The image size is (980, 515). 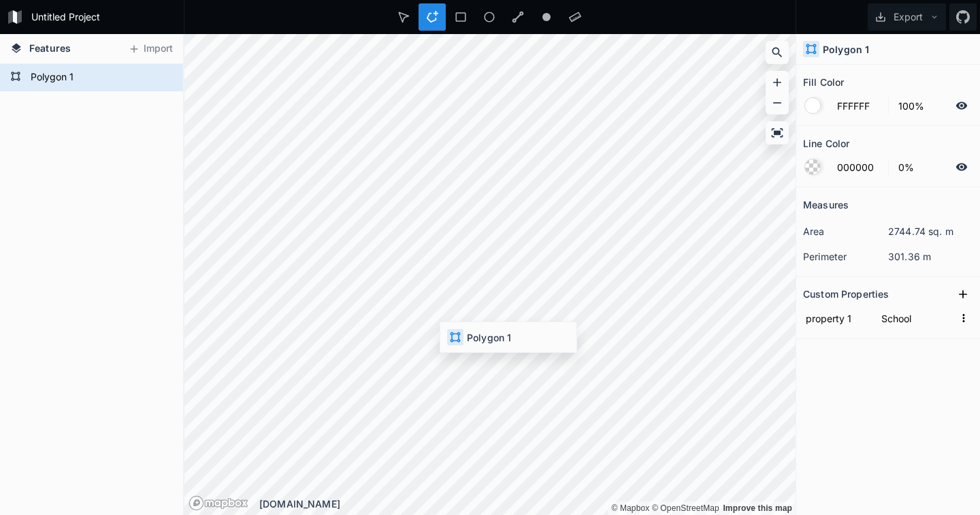 What do you see at coordinates (685, 508) in the screenshot?
I see `a: OpenStreetMap` at bounding box center [685, 508].